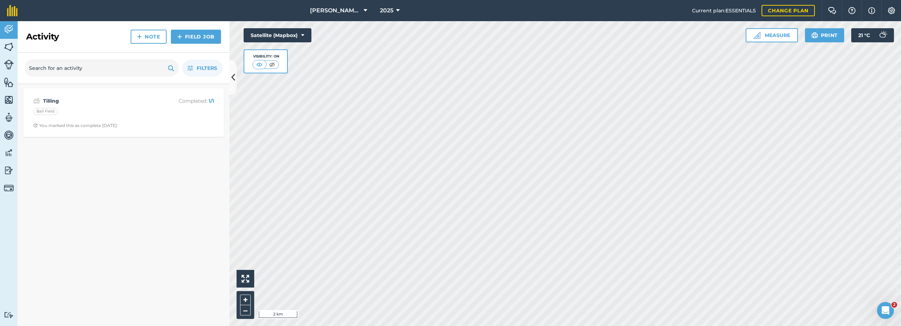 The image size is (901, 326). What do you see at coordinates (211, 101) in the screenshot?
I see `strong: 1 / 1` at bounding box center [211, 101].